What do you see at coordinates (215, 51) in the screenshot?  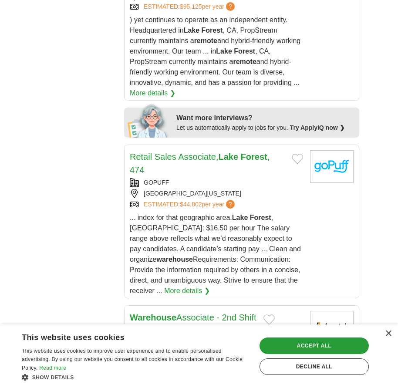 I see `span: ) yet continues to operate as an independent entity. Headquartered in , CA, PropStream currently ...` at bounding box center [215, 51].